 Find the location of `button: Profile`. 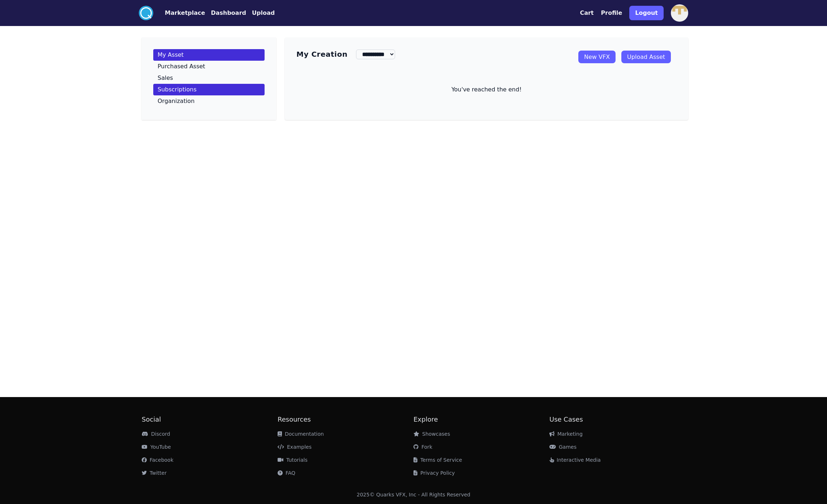

button: Profile is located at coordinates (612, 13).